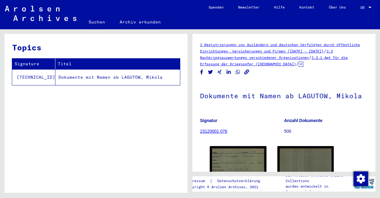 The image size is (380, 198). I want to click on th: Titel, so click(117, 64).